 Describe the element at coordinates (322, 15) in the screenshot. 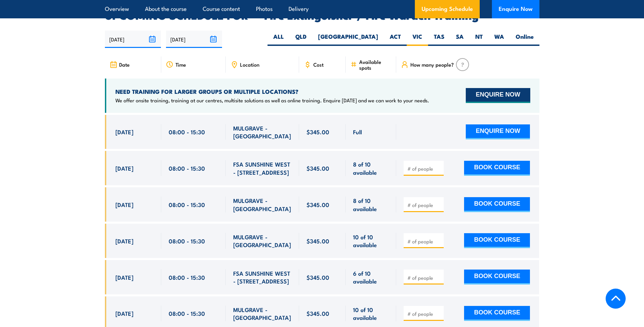

I see `h2: UPCOMING SCHEDULE FOR - "Fire Extinguisher / Fire Warden Training"` at that location.